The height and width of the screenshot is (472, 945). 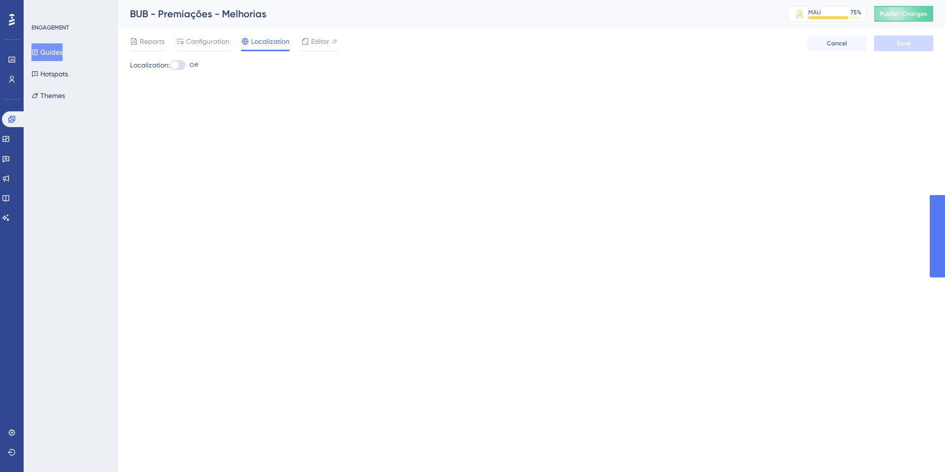 What do you see at coordinates (193, 65) in the screenshot?
I see `span: Off` at bounding box center [193, 65].